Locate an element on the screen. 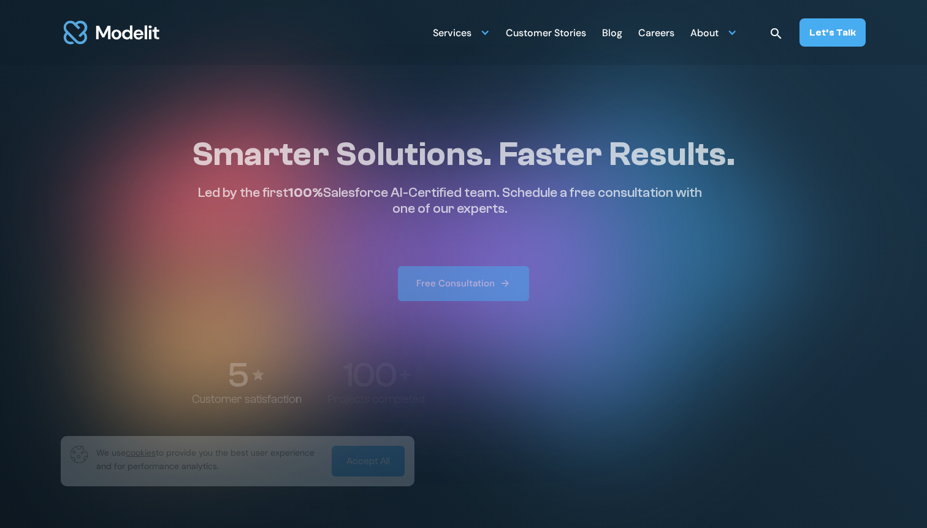 Image resolution: width=927 pixels, height=528 pixels. a: Free Consultation is located at coordinates (463, 283).